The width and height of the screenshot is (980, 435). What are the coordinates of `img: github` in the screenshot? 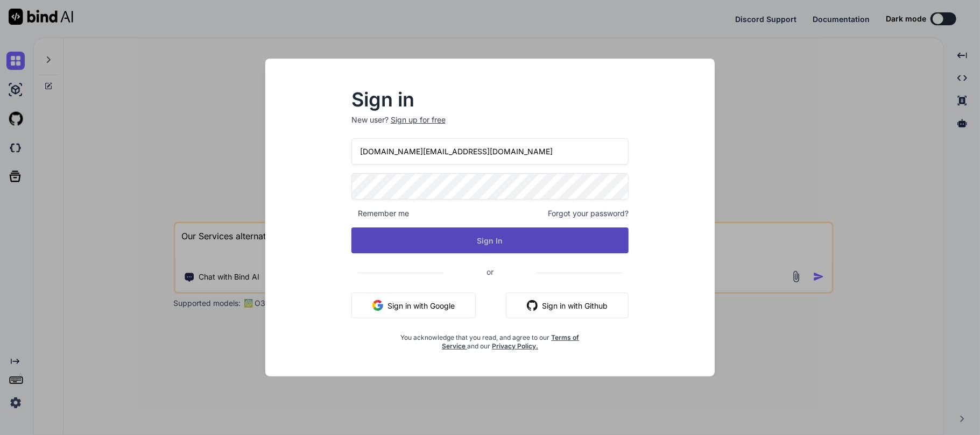 It's located at (532, 306).